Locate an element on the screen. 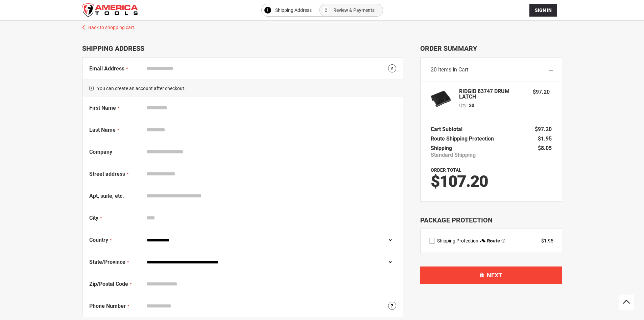 The width and height of the screenshot is (644, 320). span: Order Summary is located at coordinates (492, 48).